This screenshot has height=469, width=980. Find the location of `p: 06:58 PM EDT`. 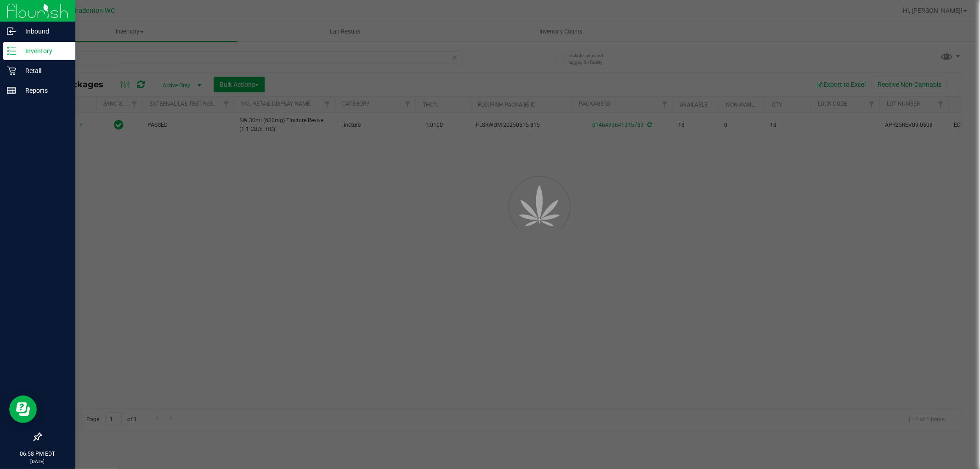

p: 06:58 PM EDT is located at coordinates (38, 454).